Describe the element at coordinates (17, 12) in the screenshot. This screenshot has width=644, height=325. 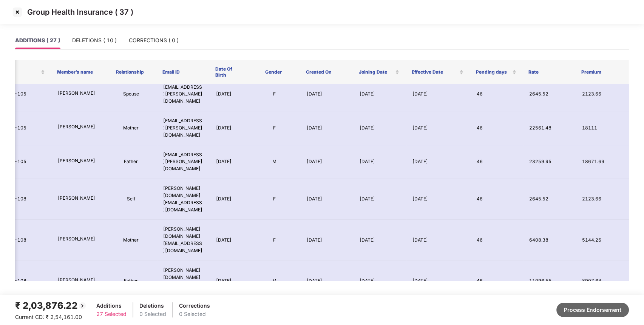
I see `img: svg+xml;base64,PHN2ZyBpZD0iQ3Jvc3MtMzJ4MzIiIHhtbG5zPSJodHRwOi8vd3d3LnczLm9yZy8yMDAwL3N2ZyIgd2lkdG...` at that location.